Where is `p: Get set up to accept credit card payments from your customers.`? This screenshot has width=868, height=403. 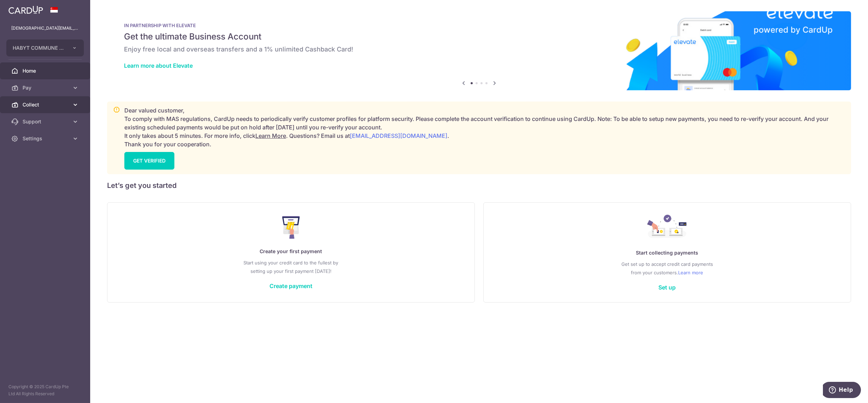 p: Get set up to accept credit card payments from your customers. is located at coordinates (667, 268).